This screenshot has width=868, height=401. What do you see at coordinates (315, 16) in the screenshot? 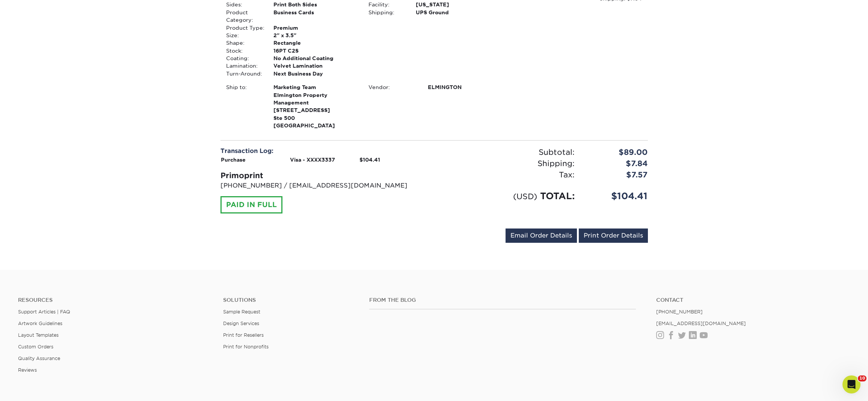
I see `div: Business Cards` at bounding box center [315, 16].